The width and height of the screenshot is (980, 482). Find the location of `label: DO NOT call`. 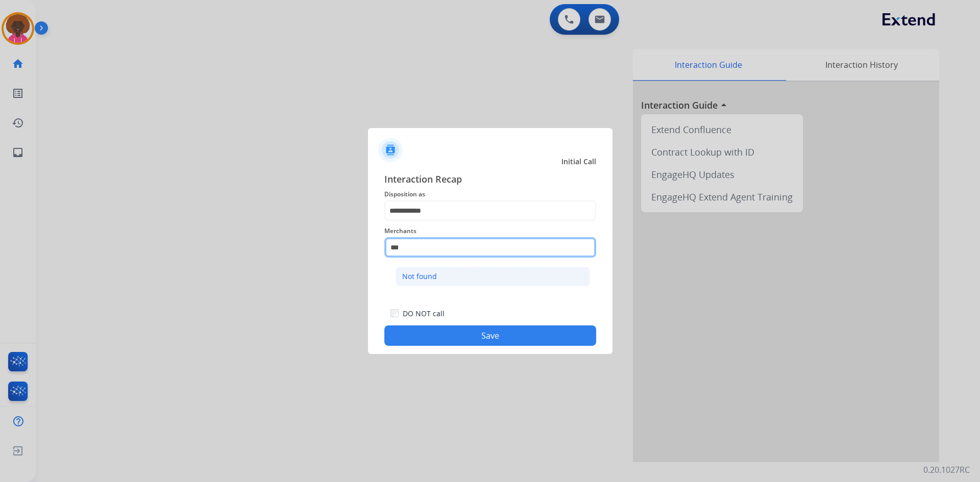

label: DO NOT call is located at coordinates (424, 313).